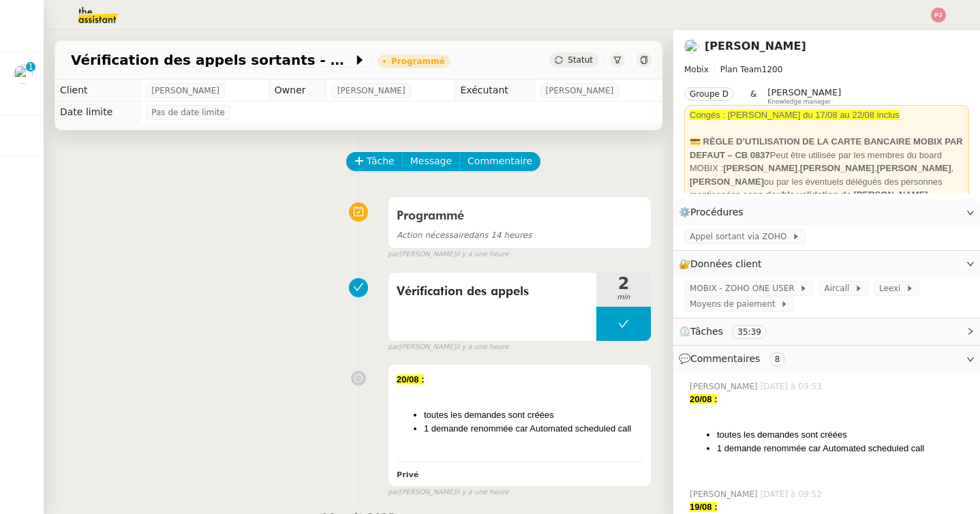  I want to click on nz-badge-sup: 1, so click(30, 67).